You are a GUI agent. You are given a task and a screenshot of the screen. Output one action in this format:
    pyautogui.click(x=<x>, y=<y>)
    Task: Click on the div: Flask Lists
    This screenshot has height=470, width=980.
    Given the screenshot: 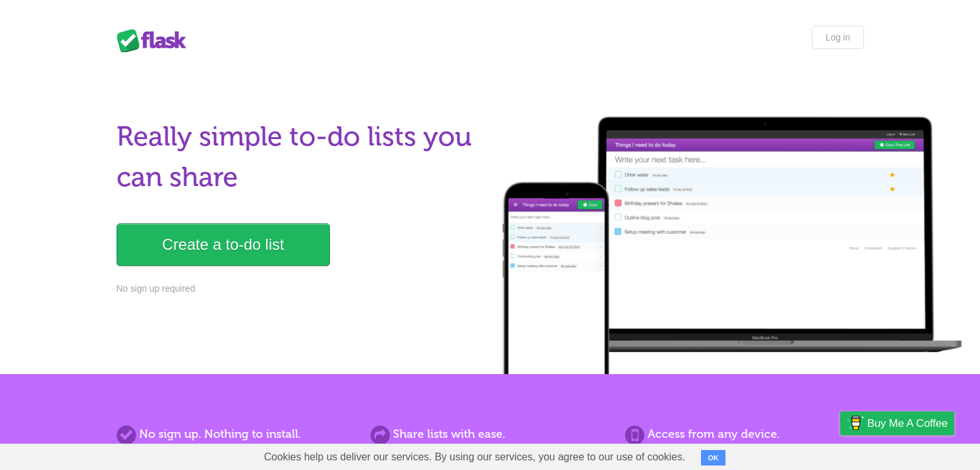 What is the action you would take?
    pyautogui.click(x=155, y=41)
    